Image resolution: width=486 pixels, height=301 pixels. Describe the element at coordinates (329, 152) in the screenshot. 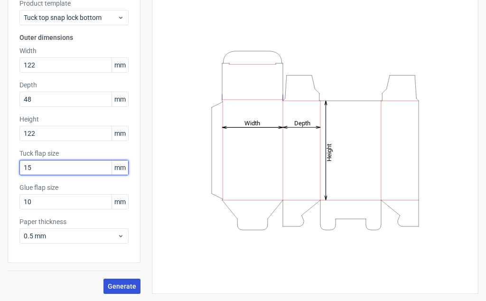

I see `tspan: Height` at that location.